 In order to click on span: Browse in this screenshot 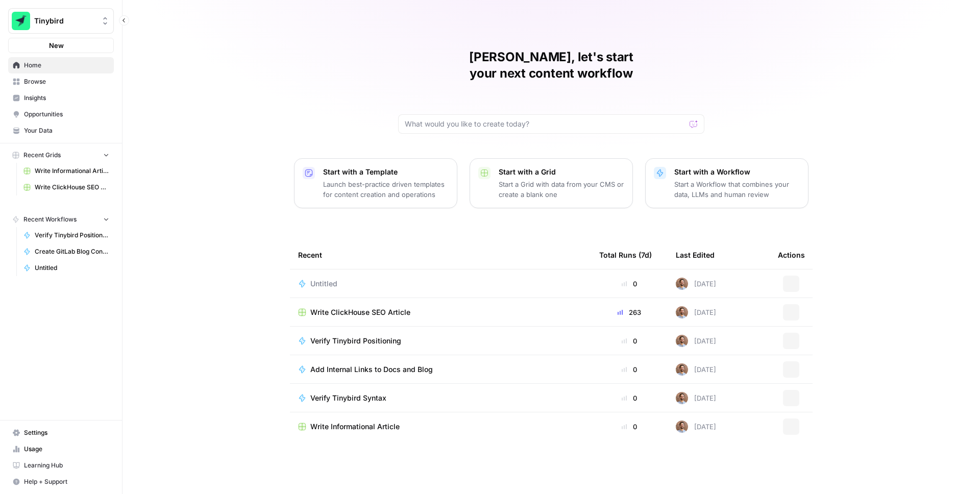, I will do `click(66, 82)`.